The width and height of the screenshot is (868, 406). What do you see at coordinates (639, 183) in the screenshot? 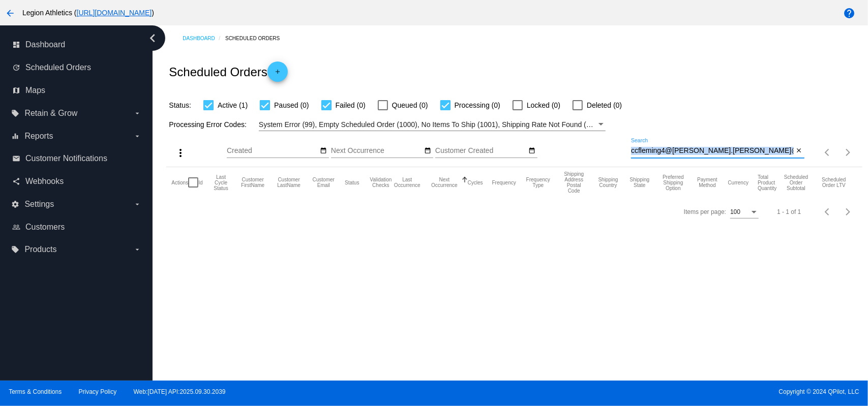
I see `button: Change sorting for ShippingState` at bounding box center [639, 183].